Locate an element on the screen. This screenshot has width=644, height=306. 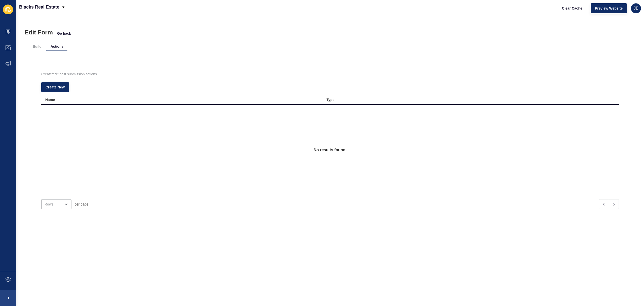
p: Blacks Real Estate is located at coordinates (39, 7).